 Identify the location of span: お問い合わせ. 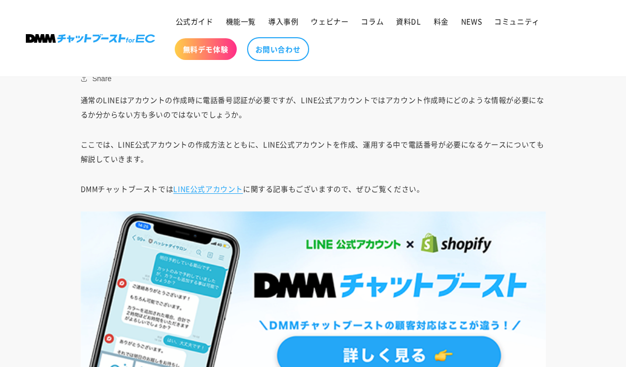
(278, 49).